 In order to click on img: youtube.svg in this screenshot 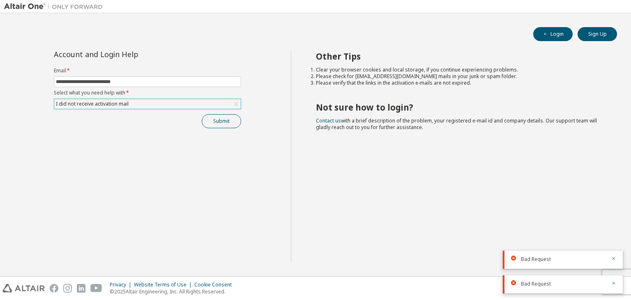, I will do `click(96, 288)`.